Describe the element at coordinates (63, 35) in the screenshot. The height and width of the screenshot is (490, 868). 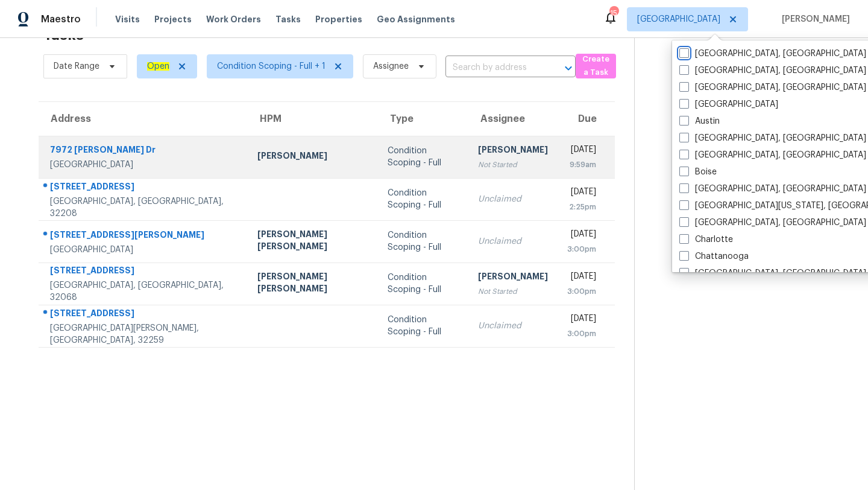
I see `h2: Tasks` at that location.